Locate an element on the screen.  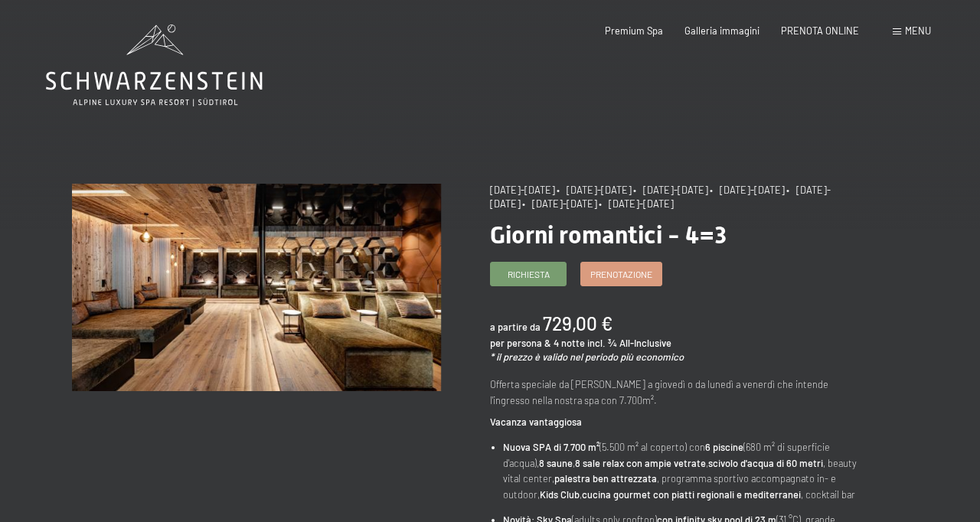
em: * il prezzo è valido nel periodo più economico is located at coordinates (586, 357).